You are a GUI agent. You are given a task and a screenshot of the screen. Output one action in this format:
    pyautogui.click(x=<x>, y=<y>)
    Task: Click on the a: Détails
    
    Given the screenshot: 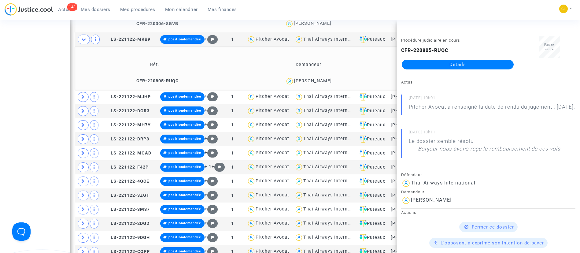 What is the action you would take?
    pyautogui.click(x=457, y=64)
    